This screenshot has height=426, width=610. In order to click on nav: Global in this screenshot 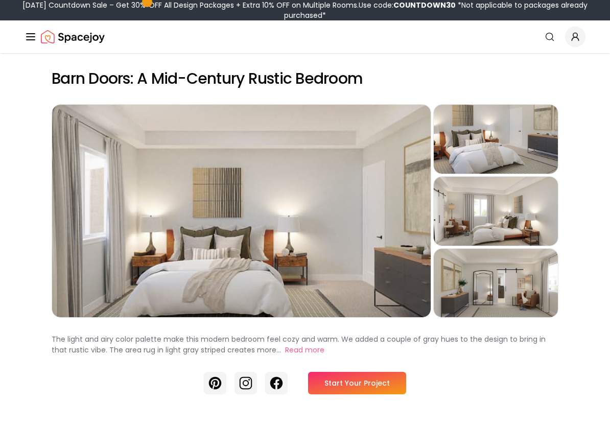, I will do `click(305, 37)`.